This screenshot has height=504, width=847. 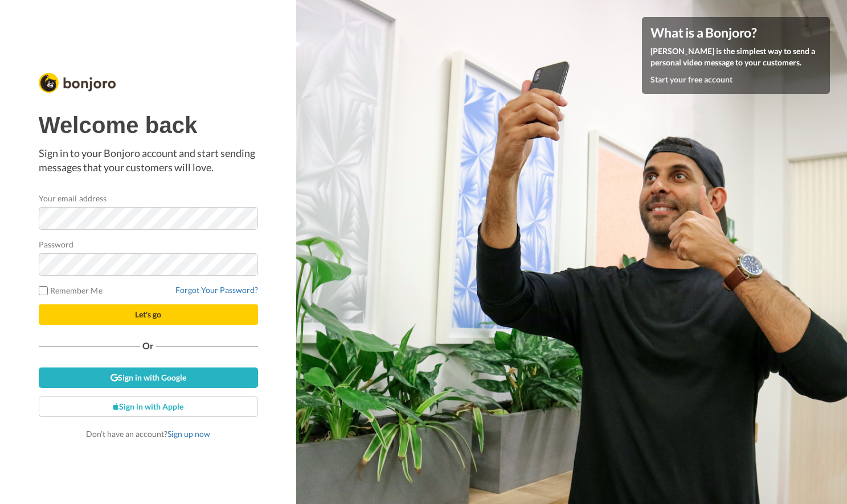 I want to click on button: Let's go, so click(x=148, y=315).